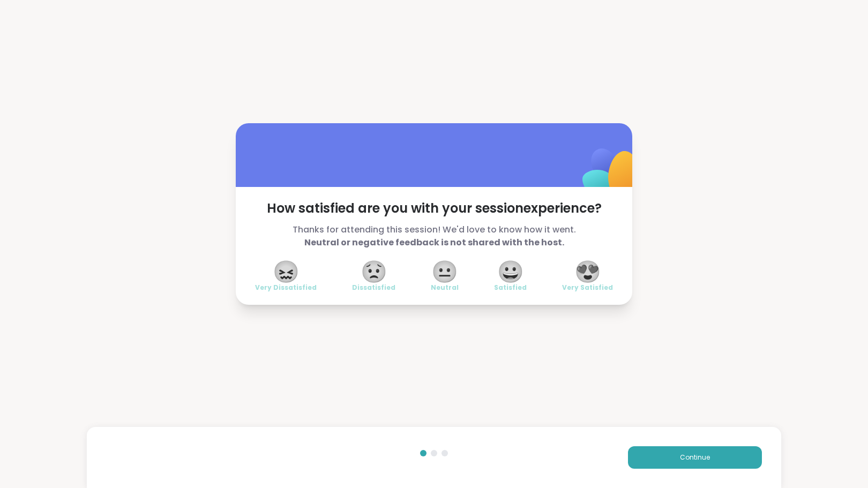 The image size is (868, 488). I want to click on span: Very Satisfied, so click(587, 288).